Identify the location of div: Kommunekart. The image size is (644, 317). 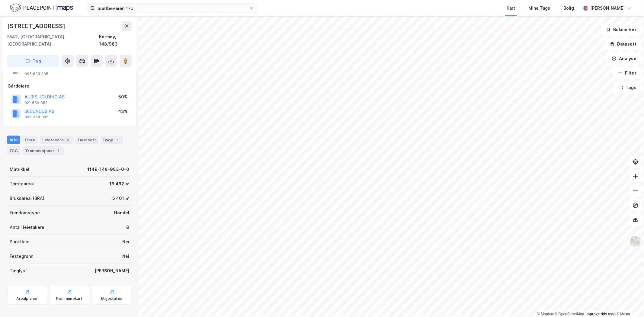
(69, 299).